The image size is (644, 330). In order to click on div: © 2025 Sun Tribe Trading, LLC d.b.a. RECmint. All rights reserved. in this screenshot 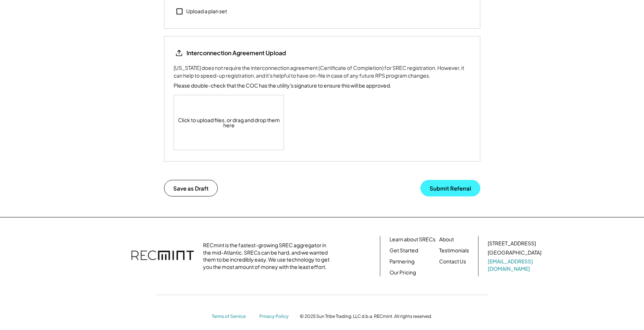, I will do `click(366, 316)`.